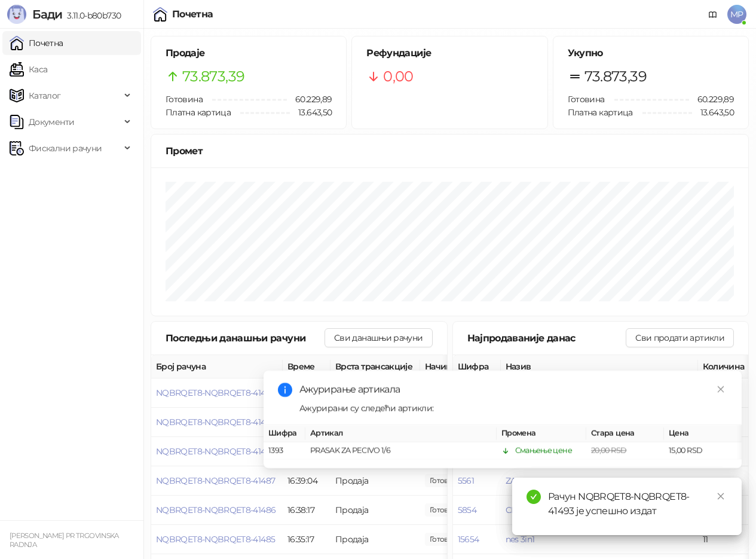  Describe the element at coordinates (306, 481) in the screenshot. I see `td: 16:39:04` at that location.